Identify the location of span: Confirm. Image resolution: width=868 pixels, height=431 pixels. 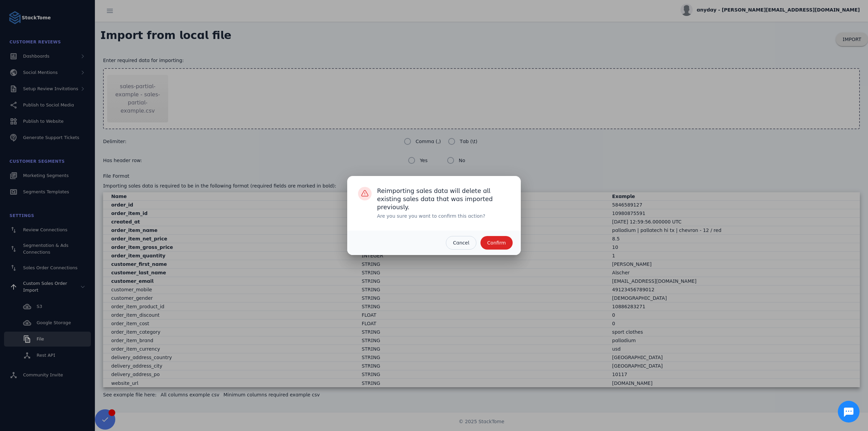
(496, 243).